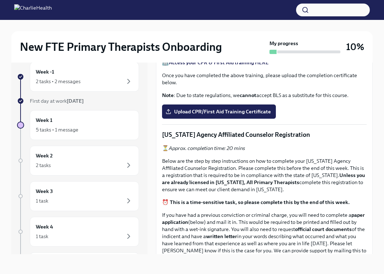  I want to click on div: 5 tasks • 1 message, so click(57, 130).